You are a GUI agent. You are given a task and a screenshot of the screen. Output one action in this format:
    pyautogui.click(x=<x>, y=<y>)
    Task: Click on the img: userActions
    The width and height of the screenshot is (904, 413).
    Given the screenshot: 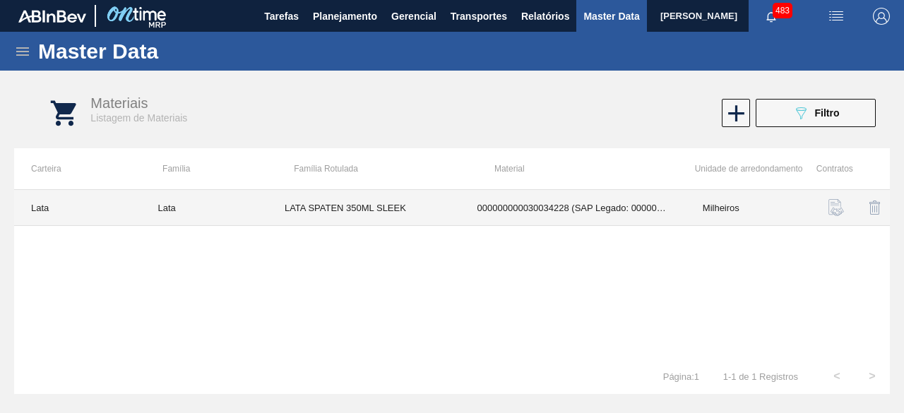 What is the action you would take?
    pyautogui.click(x=836, y=16)
    